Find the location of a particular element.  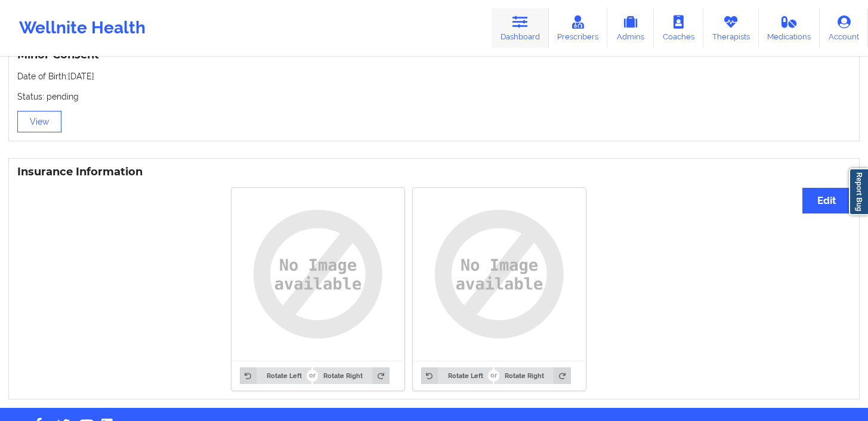

p: Status: pending is located at coordinates (434, 97).